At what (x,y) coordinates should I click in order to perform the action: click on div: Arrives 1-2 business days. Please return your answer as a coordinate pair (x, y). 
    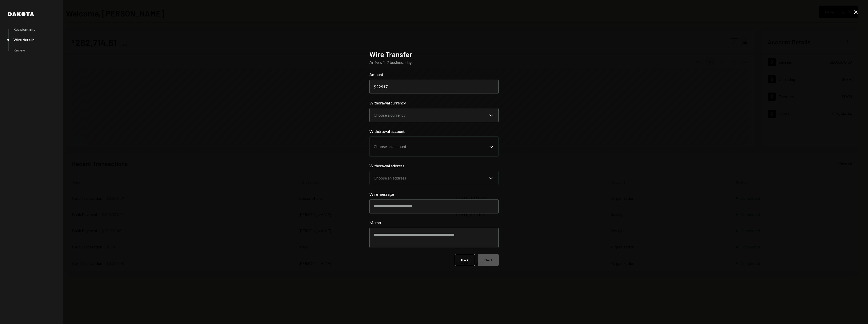
    Looking at the image, I should click on (434, 62).